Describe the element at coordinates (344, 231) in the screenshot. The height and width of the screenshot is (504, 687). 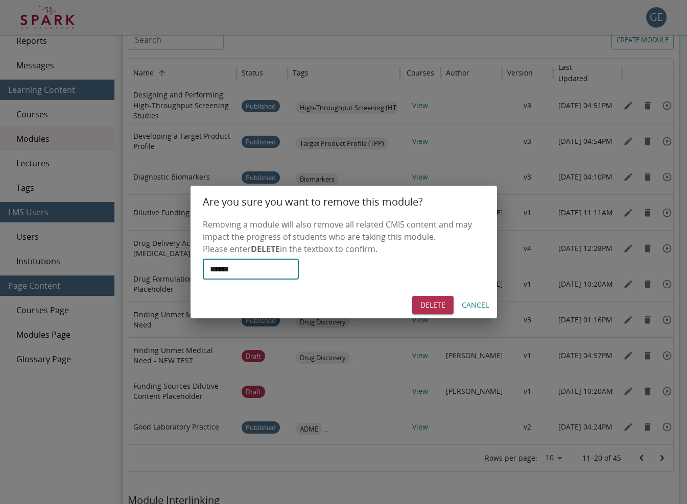
I see `p: Removing a module will also remove all related CMI5 content and may impact the progress of studen...` at that location.